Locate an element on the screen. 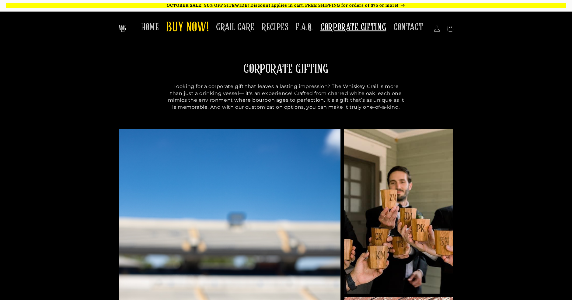 The width and height of the screenshot is (572, 300). img: The Whiskey Grail is located at coordinates (122, 29).